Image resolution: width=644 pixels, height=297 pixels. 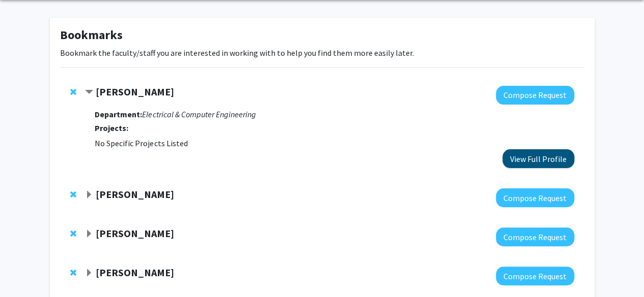 I want to click on strong: Department:, so click(x=118, y=114).